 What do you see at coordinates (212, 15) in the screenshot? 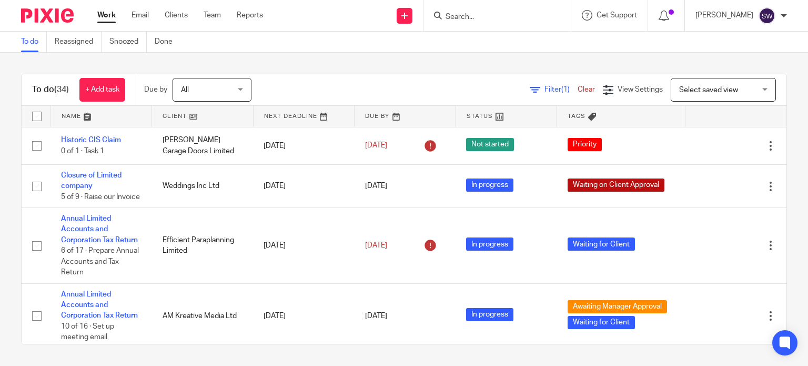
I see `a: Team` at bounding box center [212, 15].